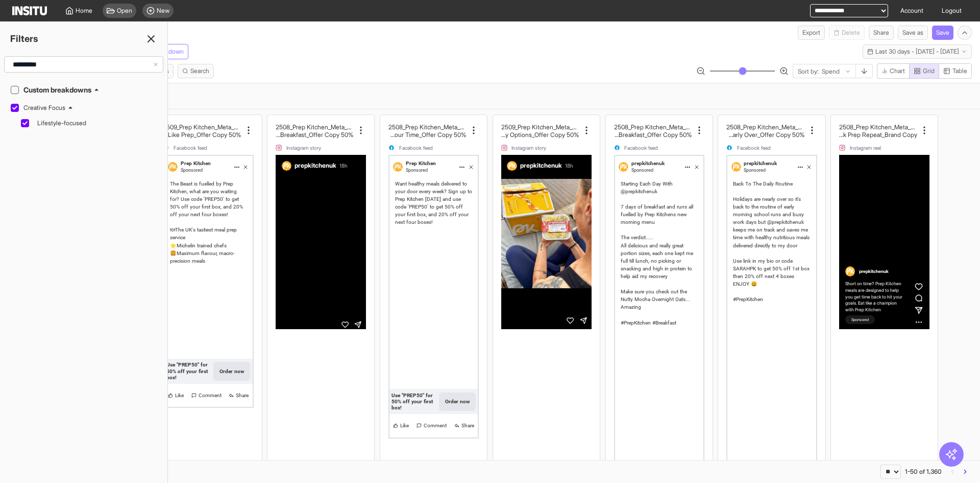 This screenshot has height=483, width=980. Describe the element at coordinates (540, 127) in the screenshot. I see `h2: 2509_Prep Kitchen_Meta_Conversions_Advantage Shopping Ambass` at that location.